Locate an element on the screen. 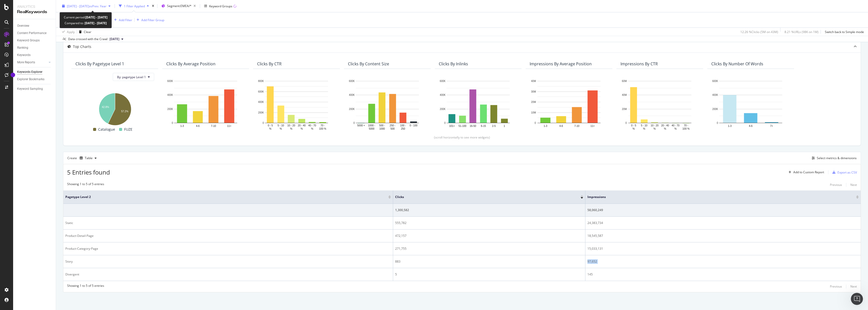 This screenshot has height=310, width=868. div: Clicks By CTR is located at coordinates (269, 64).